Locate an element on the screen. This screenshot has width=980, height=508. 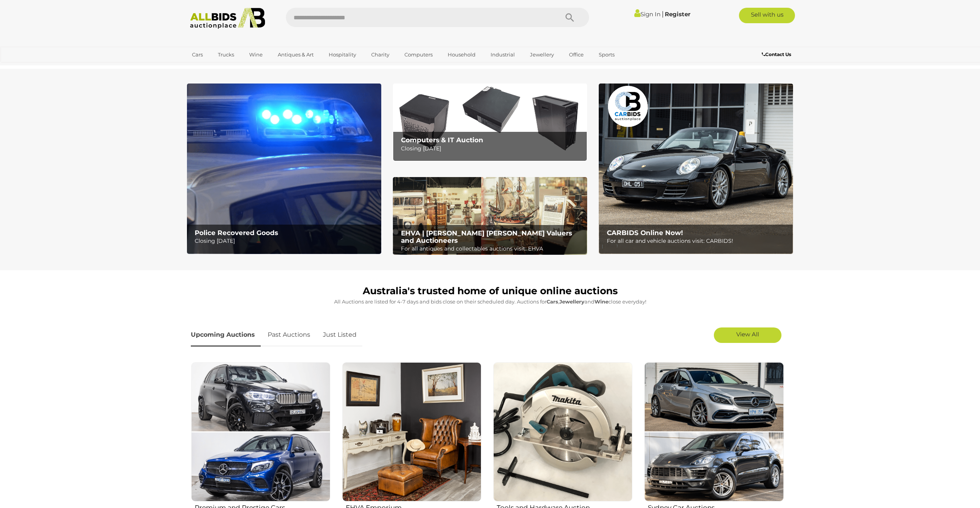
span: View All is located at coordinates (748, 334).